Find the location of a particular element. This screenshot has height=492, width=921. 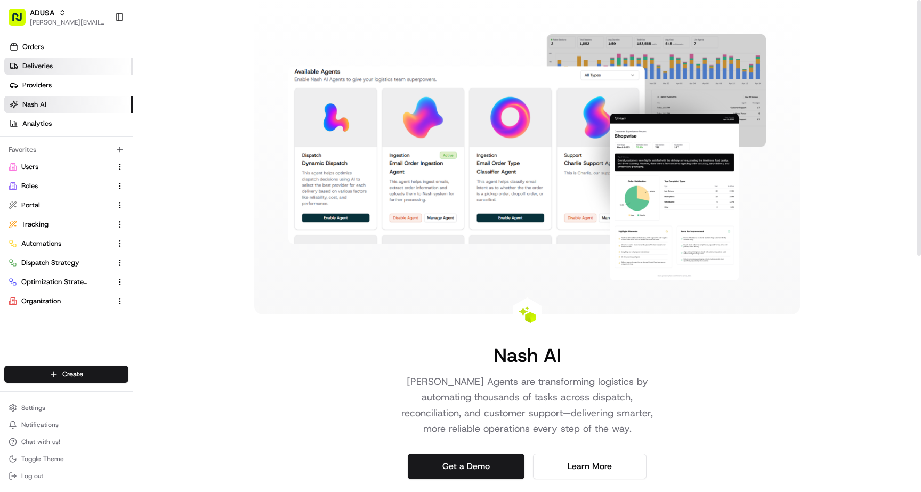

button: Users is located at coordinates (66, 167).